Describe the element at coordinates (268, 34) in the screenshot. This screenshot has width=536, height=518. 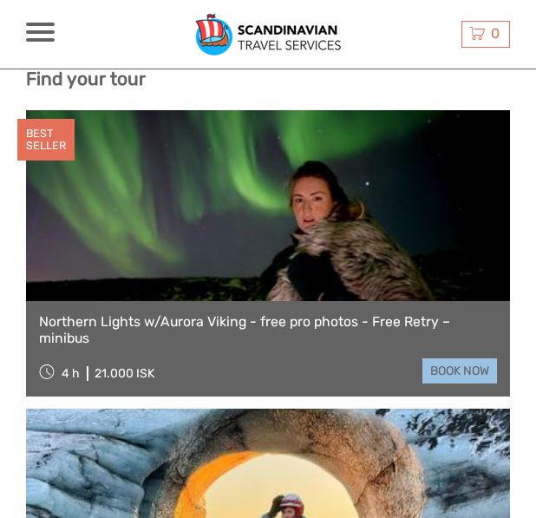
I see `img: Scandinavian Travel` at that location.